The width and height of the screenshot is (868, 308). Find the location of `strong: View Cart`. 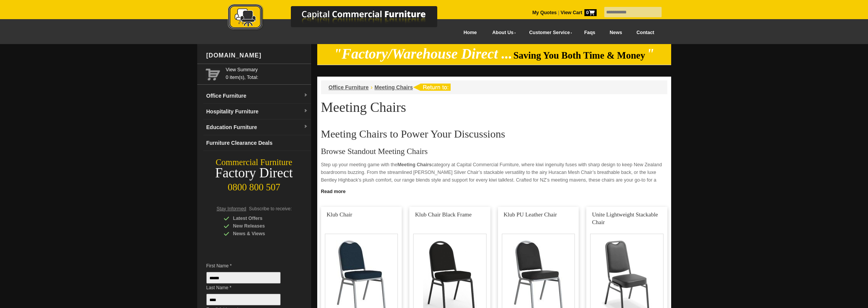

strong: View Cart is located at coordinates (579, 13).